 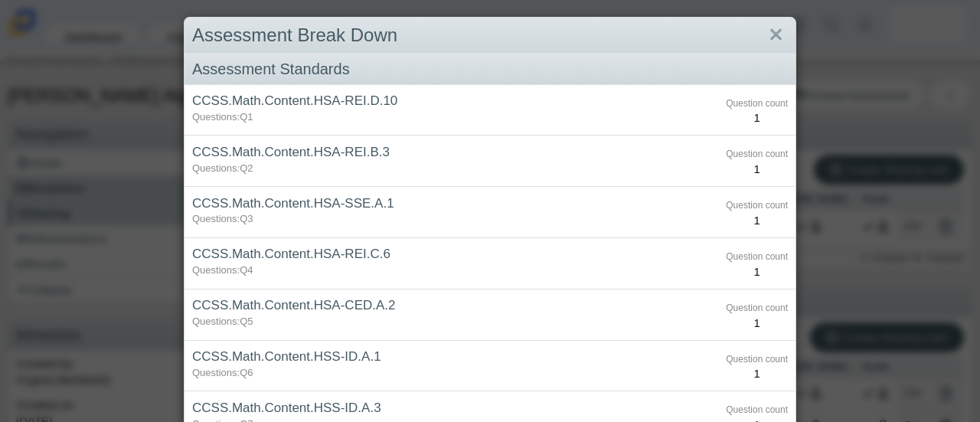 I want to click on a: Q1, so click(x=246, y=116).